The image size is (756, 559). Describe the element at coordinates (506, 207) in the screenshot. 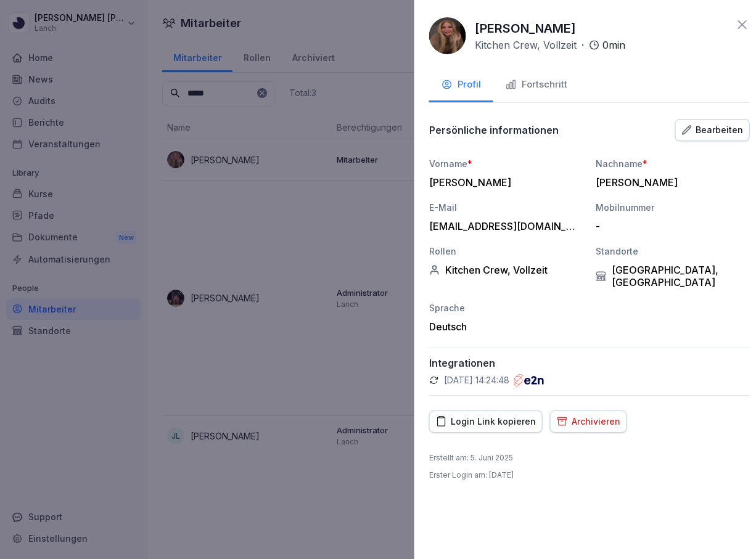

I see `div: E-Mail` at that location.